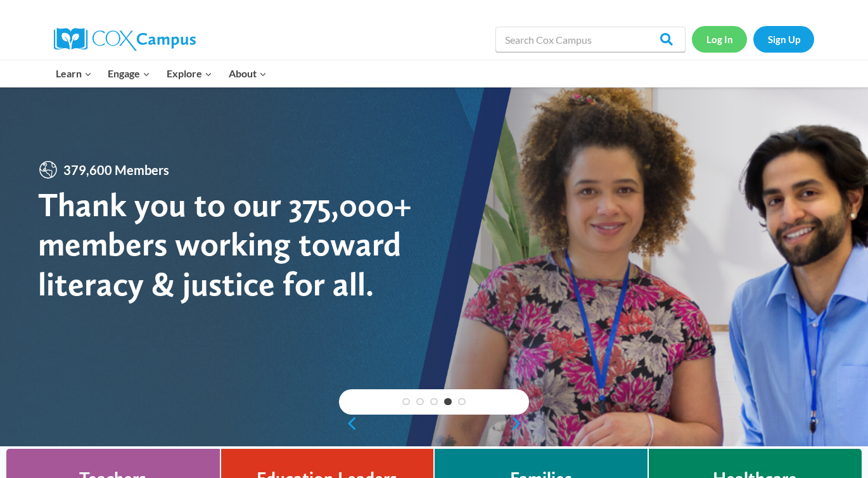  Describe the element at coordinates (434, 401) in the screenshot. I see `a: 3` at that location.